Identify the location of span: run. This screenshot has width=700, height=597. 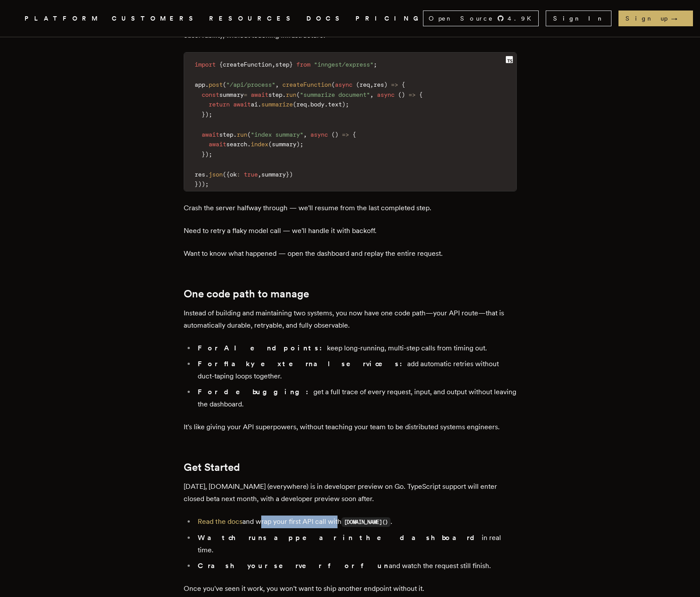
(242, 134).